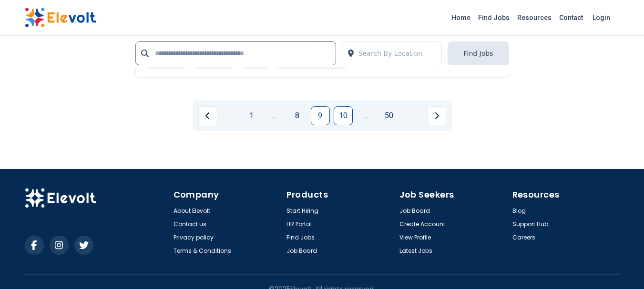 This screenshot has height=289, width=644. What do you see at coordinates (366, 116) in the screenshot?
I see `a: Jump forward` at bounding box center [366, 116].